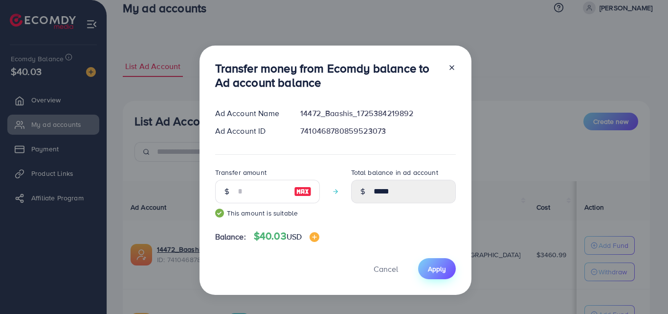  What do you see at coordinates (220, 213) in the screenshot?
I see `img: guide` at bounding box center [220, 213].